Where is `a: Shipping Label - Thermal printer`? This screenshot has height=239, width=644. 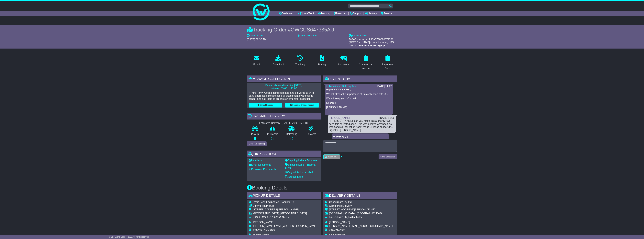
a: Shipping Label - Thermal printer is located at coordinates (300, 166).